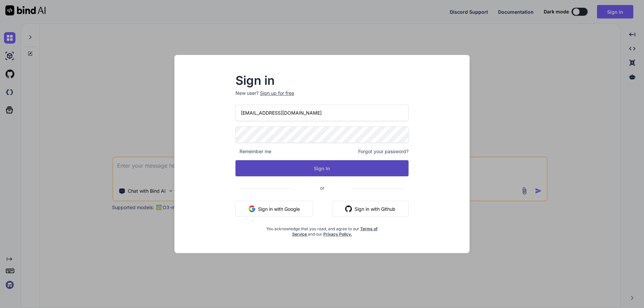  I want to click on a: Privacy Policy., so click(338, 234).